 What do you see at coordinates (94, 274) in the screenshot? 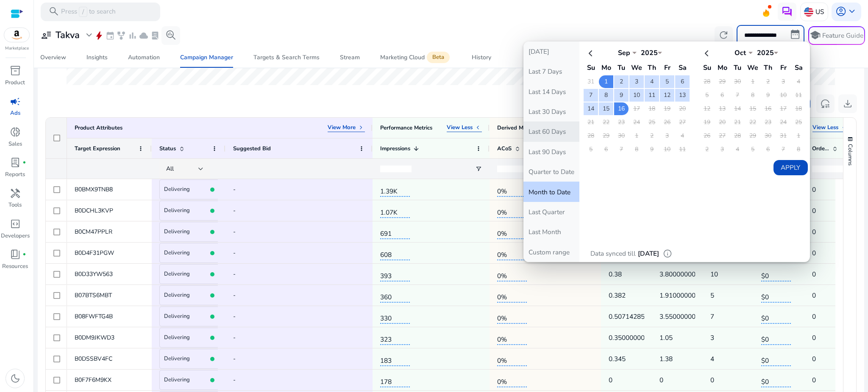
I see `span: B0D33YW563` at bounding box center [94, 274].